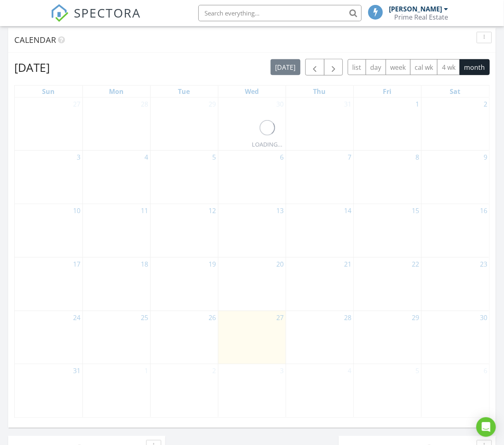  What do you see at coordinates (184, 391) in the screenshot?
I see `td: Go to September 2, 2025` at bounding box center [184, 391].